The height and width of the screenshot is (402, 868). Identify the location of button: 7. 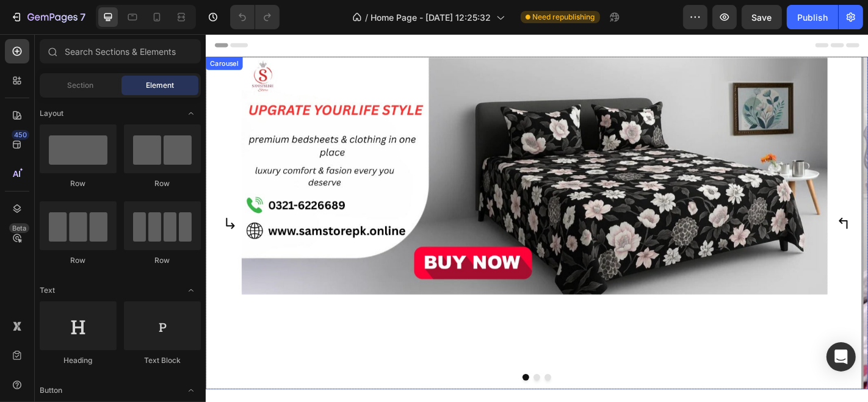
(48, 17).